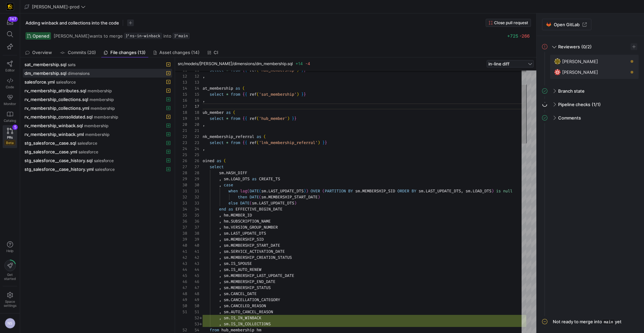 Image resolution: width=644 pixels, height=333 pixels. Describe the element at coordinates (181, 252) in the screenshot. I see `div: 41` at that location.